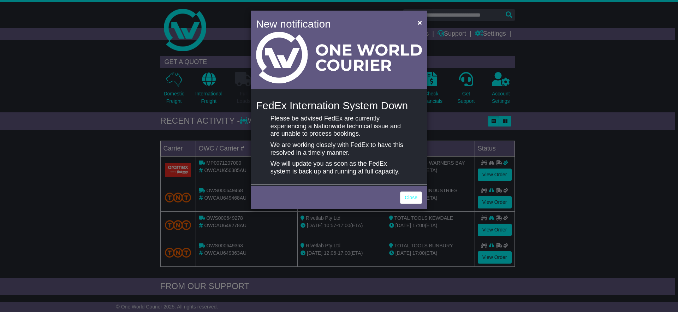 This screenshot has width=678, height=312. I want to click on p: Please be advised FedEx are currently experiencing a Nationwide technical issue and are unable to..., so click(339, 126).